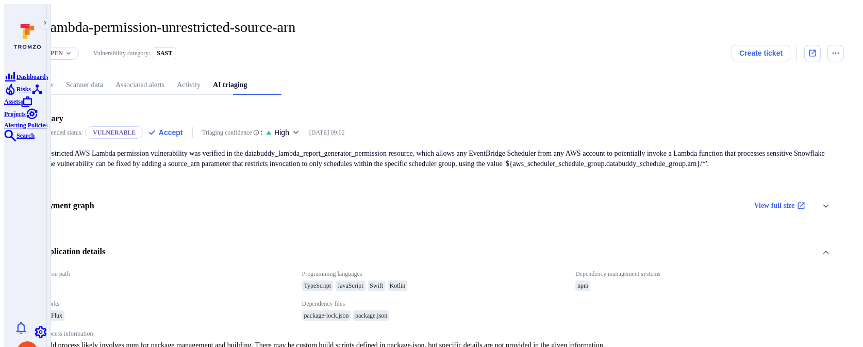 The image size is (863, 347). I want to click on button: Expand dropdown, so click(69, 53).